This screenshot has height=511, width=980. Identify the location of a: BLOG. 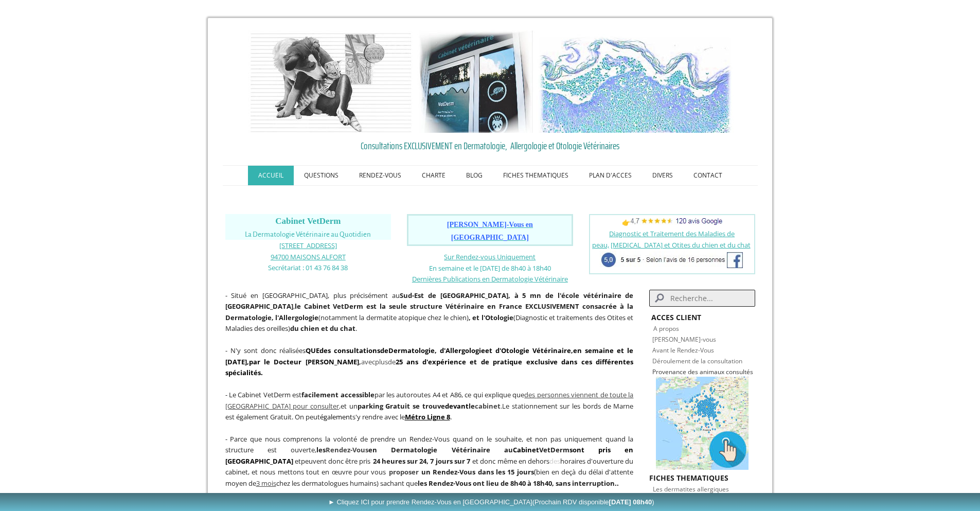
(475, 176).